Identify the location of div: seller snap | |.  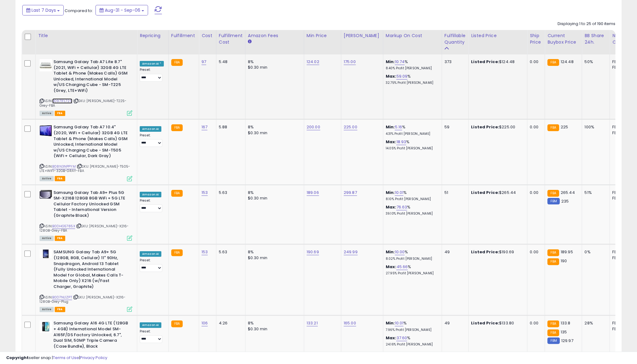
(56, 358).